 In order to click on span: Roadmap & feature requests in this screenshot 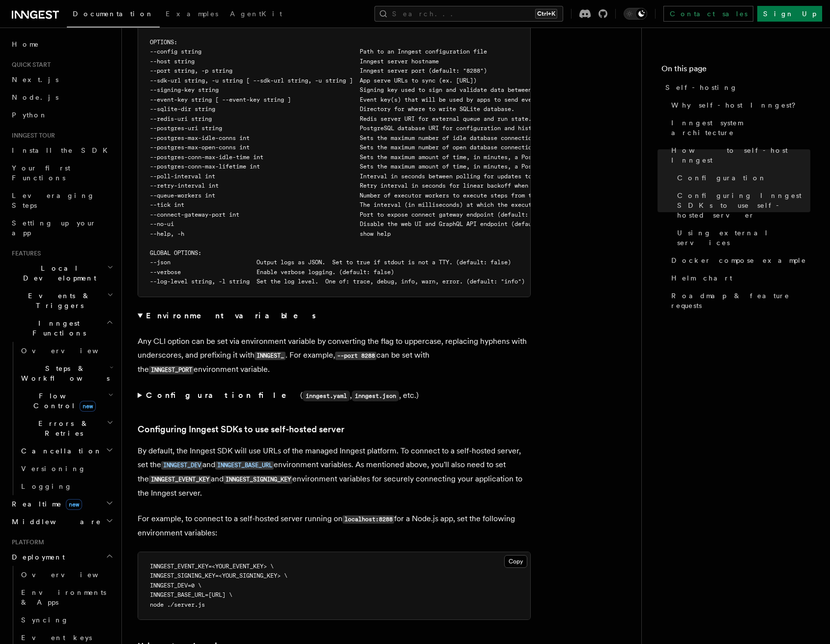, I will do `click(741, 300)`.